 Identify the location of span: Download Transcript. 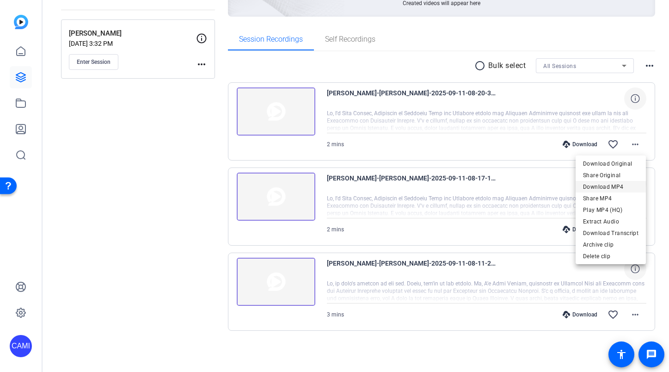
(611, 233).